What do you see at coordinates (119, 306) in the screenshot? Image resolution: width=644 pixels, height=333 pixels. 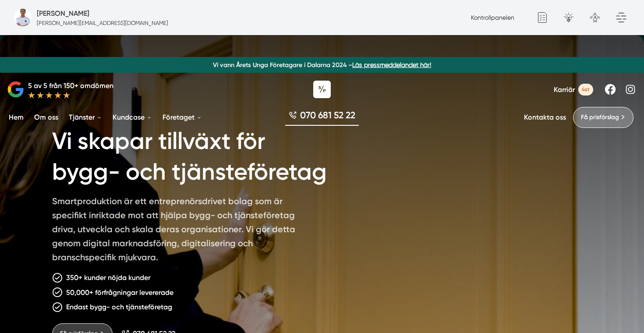 I see `p: Endast bygg- och tjänsteföretag` at bounding box center [119, 306].